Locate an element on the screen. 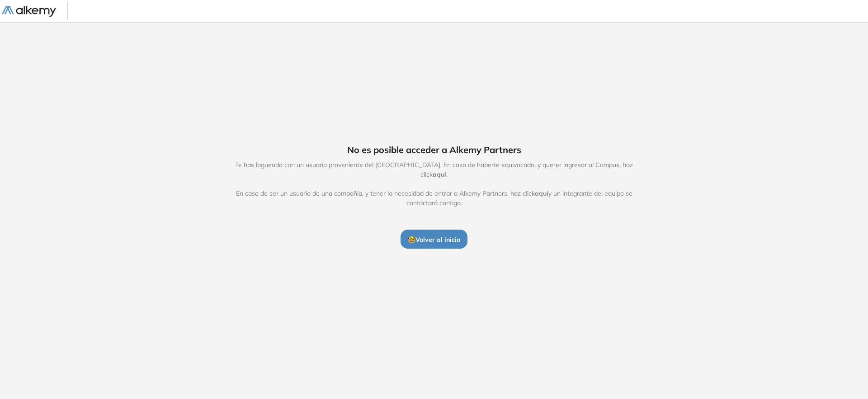 The width and height of the screenshot is (868, 399). div: Widget de chat is located at coordinates (787, 346).